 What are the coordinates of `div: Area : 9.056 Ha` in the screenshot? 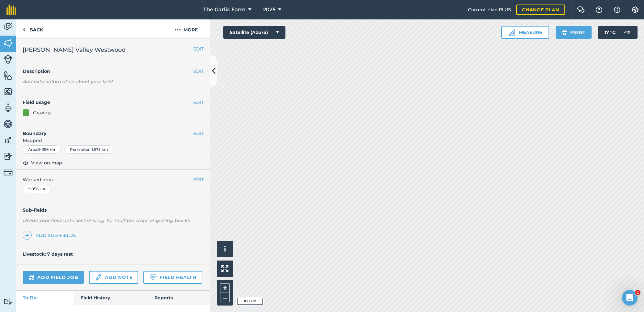 It's located at (41, 149).